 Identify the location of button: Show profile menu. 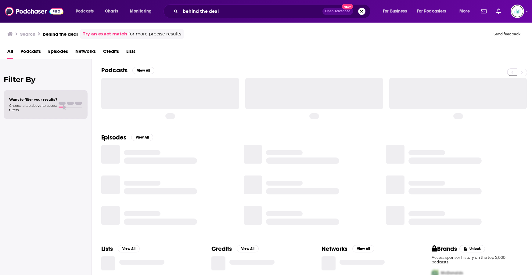
(518, 11).